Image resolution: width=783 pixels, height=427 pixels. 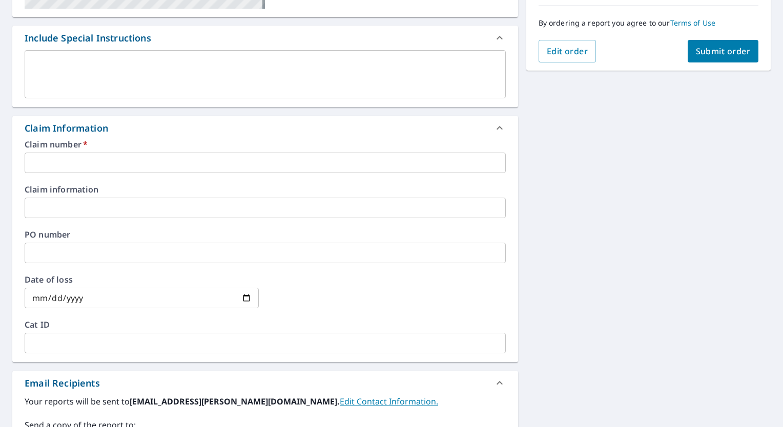 What do you see at coordinates (265, 235) in the screenshot?
I see `label: PO number` at bounding box center [265, 235].